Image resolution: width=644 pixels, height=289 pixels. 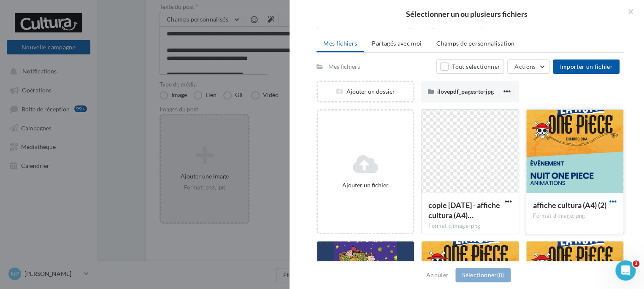 I want to click on span: copie 12-09-2025 - affiche cultura (A4) (2), so click(x=464, y=210).